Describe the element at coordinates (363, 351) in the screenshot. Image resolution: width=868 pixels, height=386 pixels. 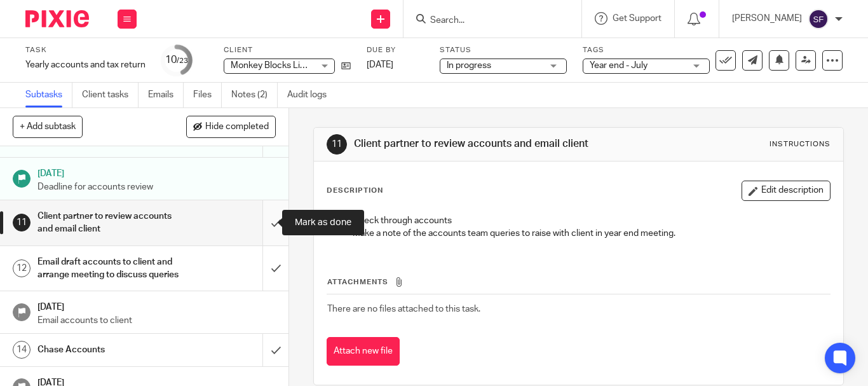
I see `button: Attach new file` at that location.